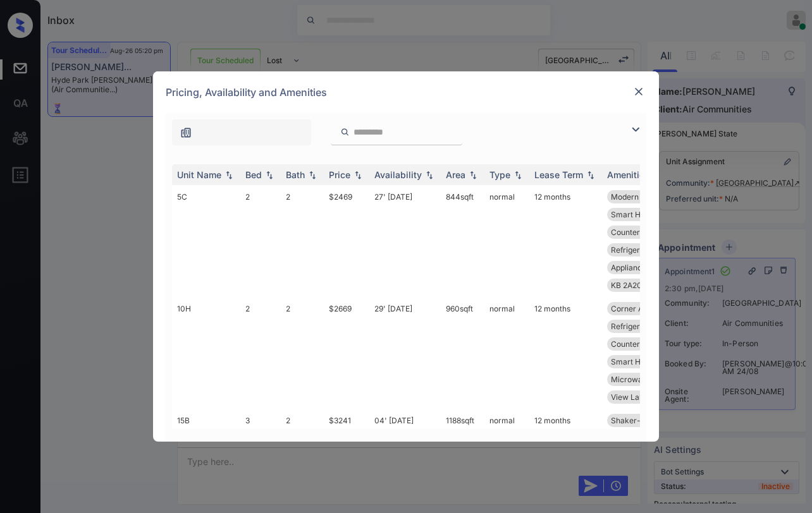 The image size is (812, 513). I want to click on span: Microwave, so click(631, 379).